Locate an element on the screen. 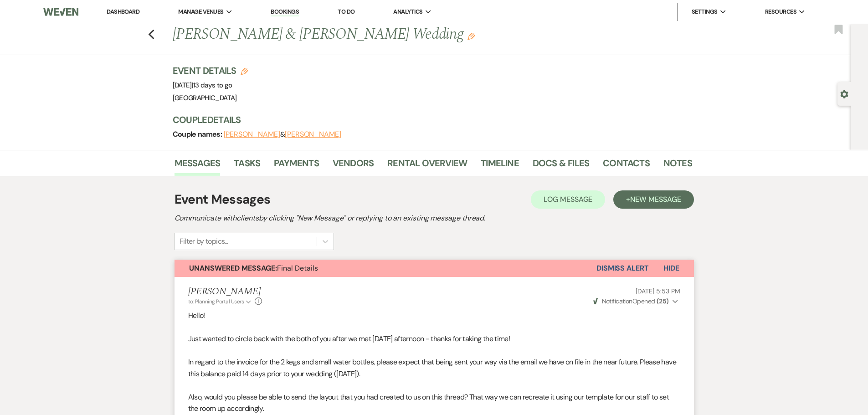 Image resolution: width=868 pixels, height=415 pixels. span: Notification is located at coordinates (617, 301).